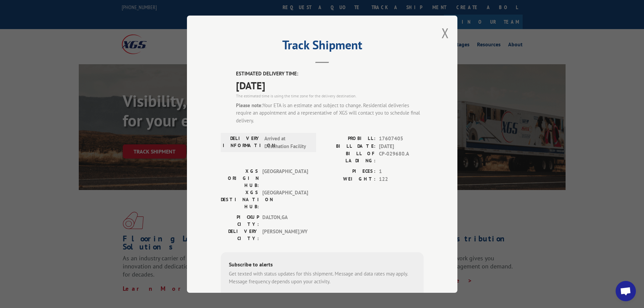 The width and height of the screenshot is (644, 308). Describe the element at coordinates (401, 172) in the screenshot. I see `span: 1` at that location.